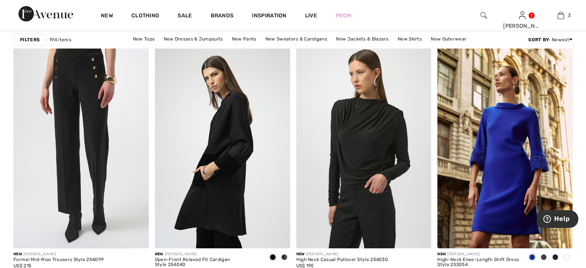 The height and width of the screenshot is (268, 586). I want to click on a: 1ère Avenue, so click(46, 14).